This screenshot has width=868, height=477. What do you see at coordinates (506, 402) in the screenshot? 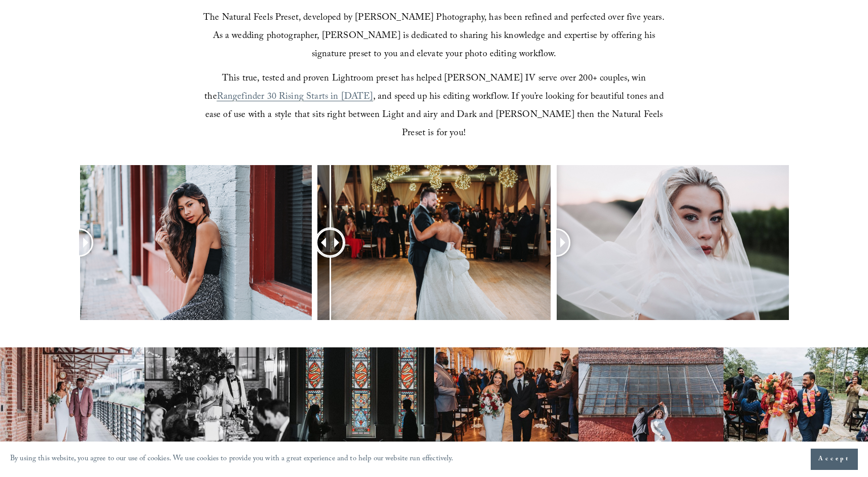
I see `img: Rustic Raleigh wedding venue couple down the aisle` at bounding box center [506, 402].